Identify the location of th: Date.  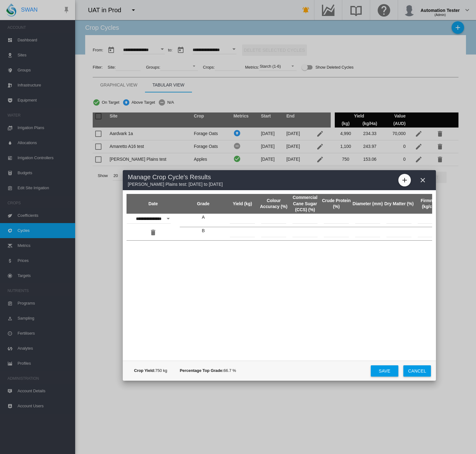
(153, 204).